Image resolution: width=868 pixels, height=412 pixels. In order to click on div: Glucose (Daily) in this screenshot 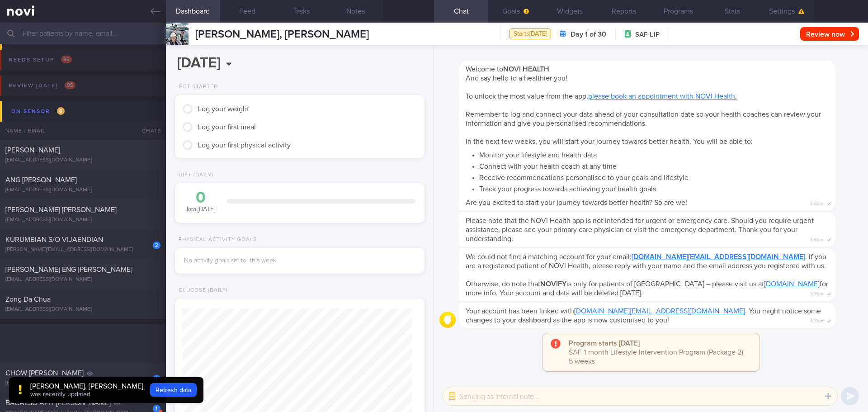, I will do `click(201, 290)`.